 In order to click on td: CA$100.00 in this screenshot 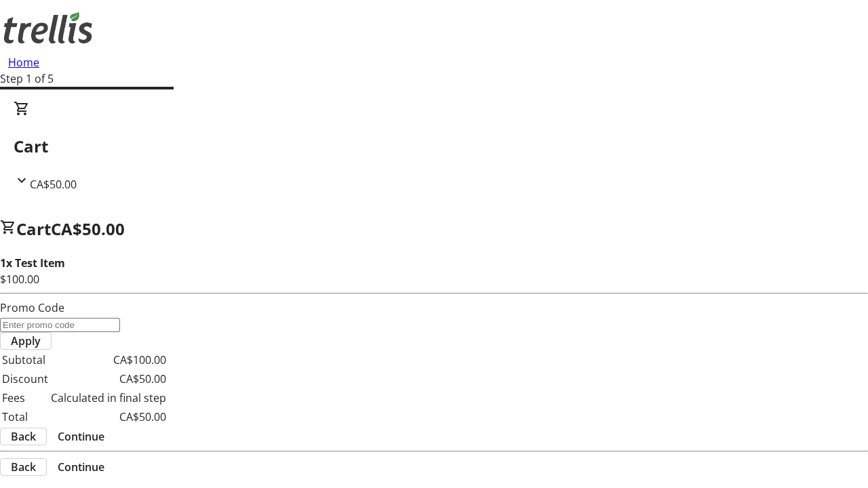, I will do `click(109, 360)`.